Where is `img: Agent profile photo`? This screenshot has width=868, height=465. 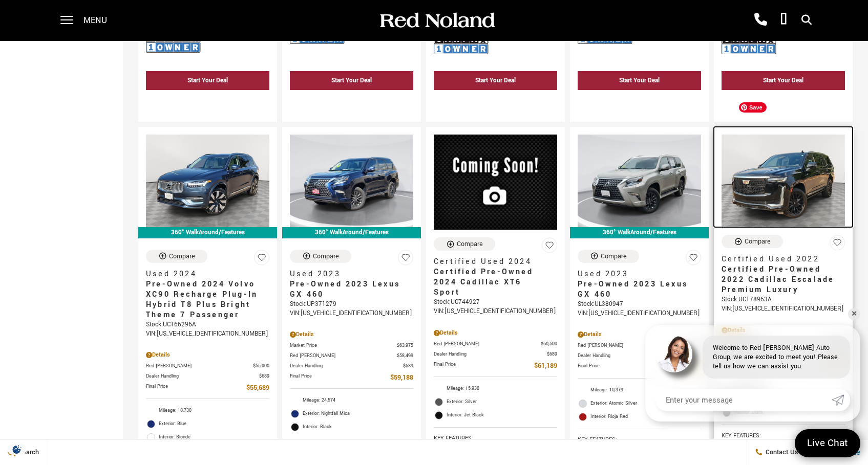
img: Agent profile photo is located at coordinates (674, 355).